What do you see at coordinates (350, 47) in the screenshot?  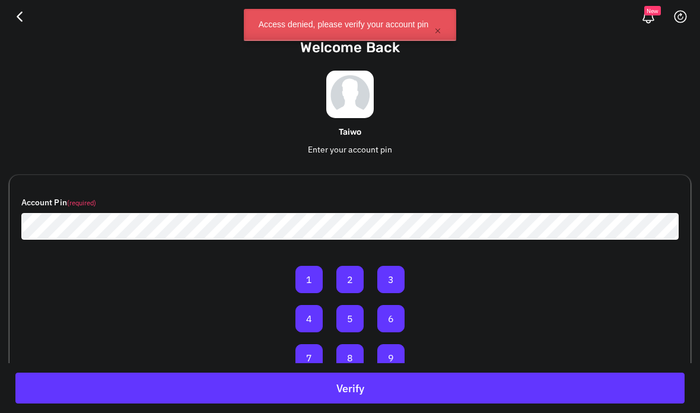 I see `h3: Welcome Back` at bounding box center [350, 47].